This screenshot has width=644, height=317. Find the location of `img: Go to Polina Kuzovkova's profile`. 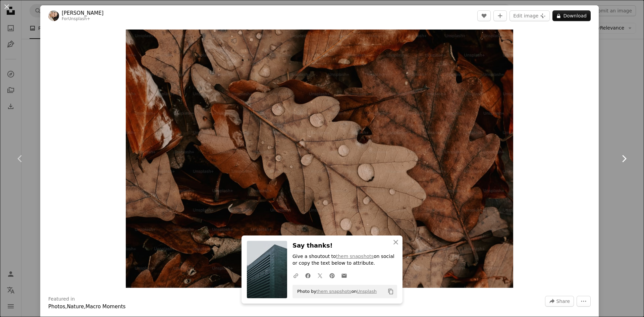

img: Go to Polina Kuzovkova's profile is located at coordinates (53, 15).